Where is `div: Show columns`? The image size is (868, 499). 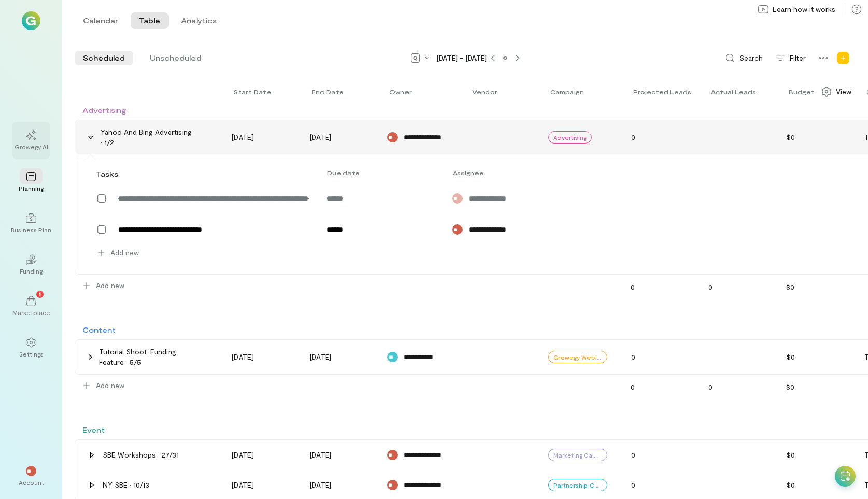
div: Show columns is located at coordinates (836, 92).